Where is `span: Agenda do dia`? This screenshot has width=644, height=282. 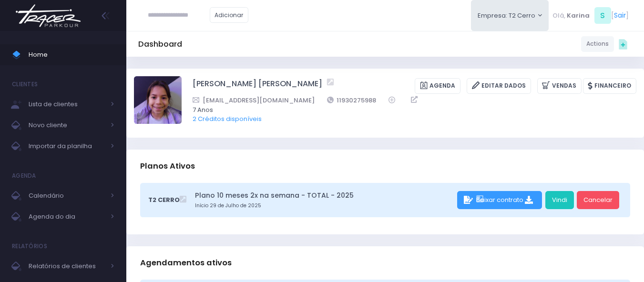 span: Agenda do dia is located at coordinates (67, 217).